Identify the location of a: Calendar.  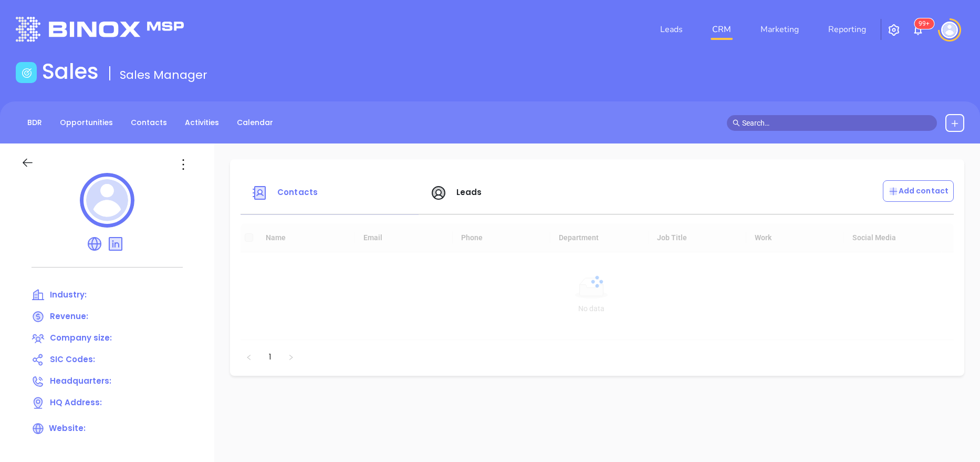
(254, 123).